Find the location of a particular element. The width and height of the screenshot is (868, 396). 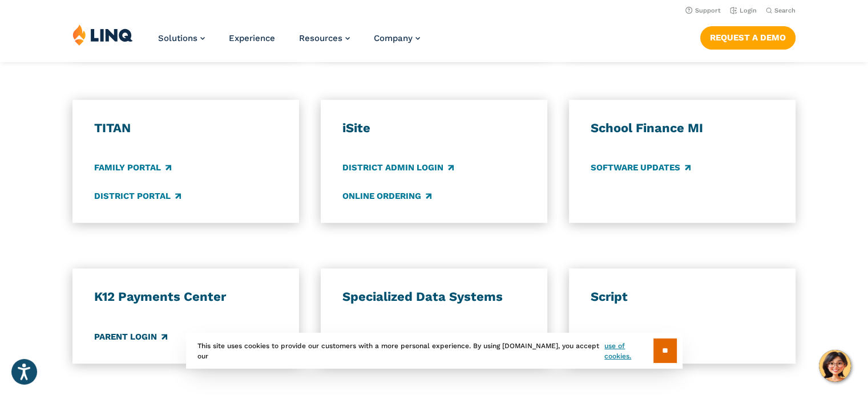

a: Family Portal is located at coordinates (133, 168).